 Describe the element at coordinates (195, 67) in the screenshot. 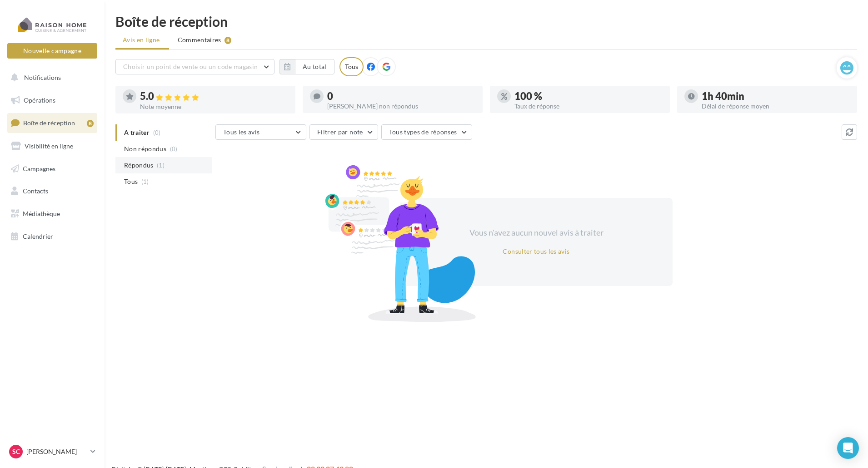

I see `button: Choisir un point de vente ou un code magasin` at that location.